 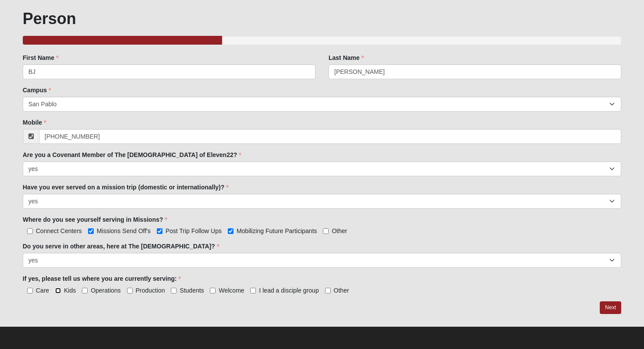 What do you see at coordinates (192, 291) in the screenshot?
I see `span: Students` at bounding box center [192, 291].